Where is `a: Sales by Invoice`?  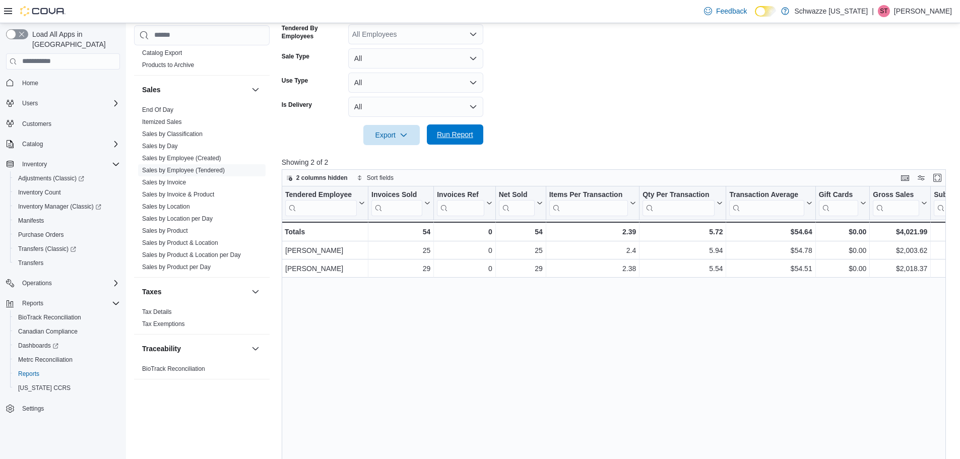 a: Sales by Invoice is located at coordinates (164, 182).